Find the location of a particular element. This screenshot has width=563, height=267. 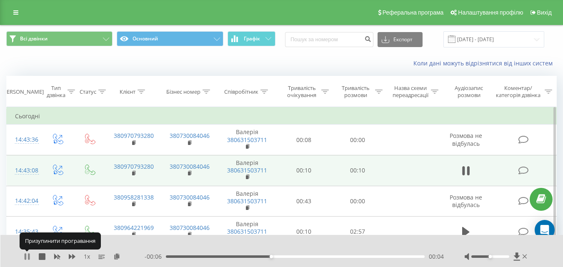

div: 14:43:08 is located at coordinates (24, 170).